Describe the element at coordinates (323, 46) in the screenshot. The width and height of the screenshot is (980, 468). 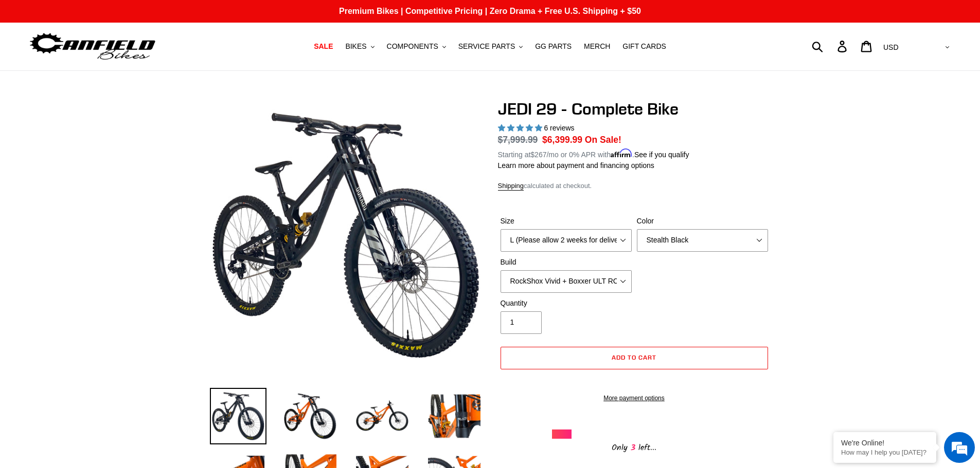
I see `span: SALE` at that location.